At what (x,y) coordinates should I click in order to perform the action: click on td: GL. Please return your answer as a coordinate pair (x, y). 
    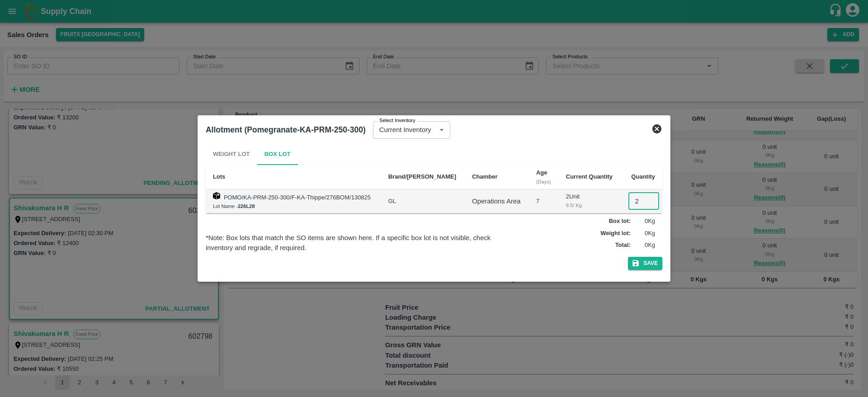
    Looking at the image, I should click on (423, 201).